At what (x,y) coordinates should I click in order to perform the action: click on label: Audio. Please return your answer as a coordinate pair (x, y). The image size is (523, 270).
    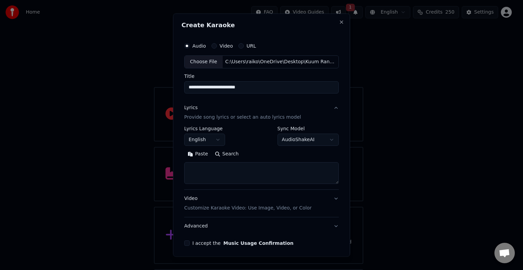
    Looking at the image, I should click on (199, 46).